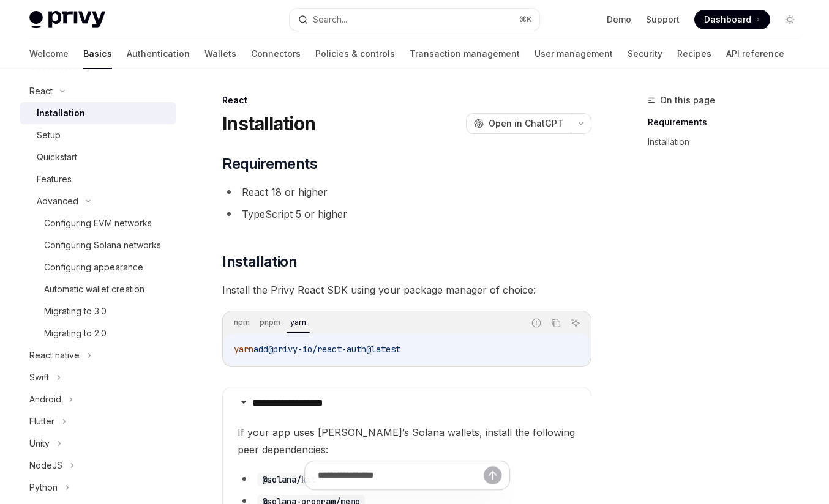 This screenshot has width=829, height=504. I want to click on button: Search...⌘K, so click(414, 19).